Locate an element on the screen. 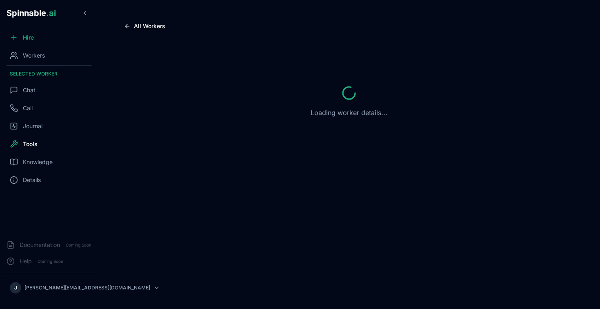 The width and height of the screenshot is (600, 309). span: Documentation is located at coordinates (40, 245).